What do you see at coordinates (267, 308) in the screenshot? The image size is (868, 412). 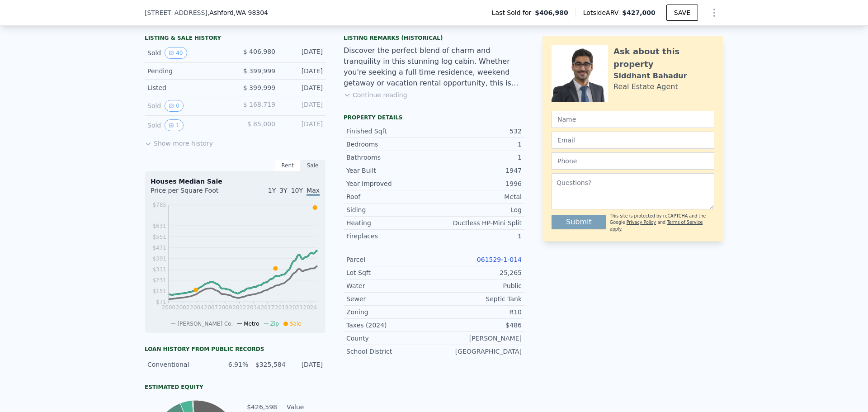 I see `tspan: 2017` at bounding box center [267, 308].